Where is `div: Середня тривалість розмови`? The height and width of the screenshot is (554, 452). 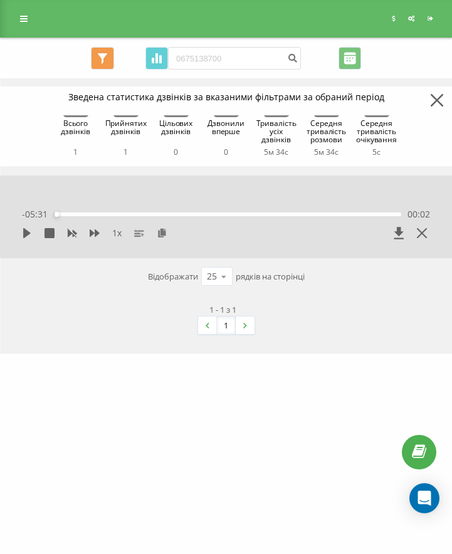 div: Середня тривалість розмови is located at coordinates (326, 132).